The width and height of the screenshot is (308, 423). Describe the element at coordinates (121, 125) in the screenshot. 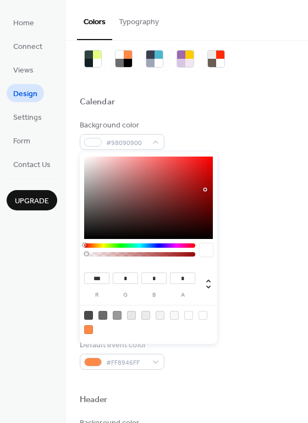

I see `div: Background color` at that location.